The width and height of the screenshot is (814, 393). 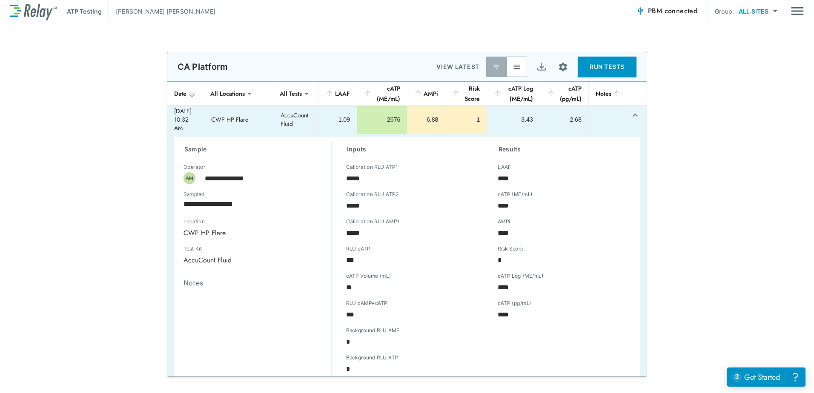 What do you see at coordinates (249, 233) in the screenshot?
I see `div: CWP HP Flare` at bounding box center [249, 233].